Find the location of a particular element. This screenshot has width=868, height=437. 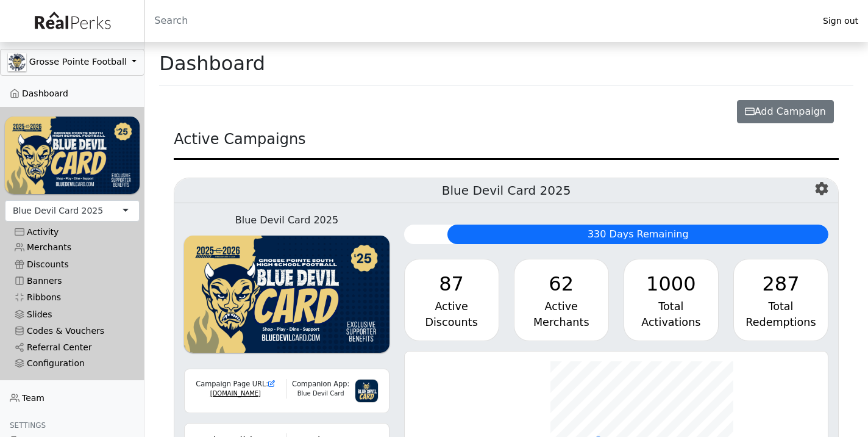

div: Campaign Page URL: is located at coordinates (235, 384).